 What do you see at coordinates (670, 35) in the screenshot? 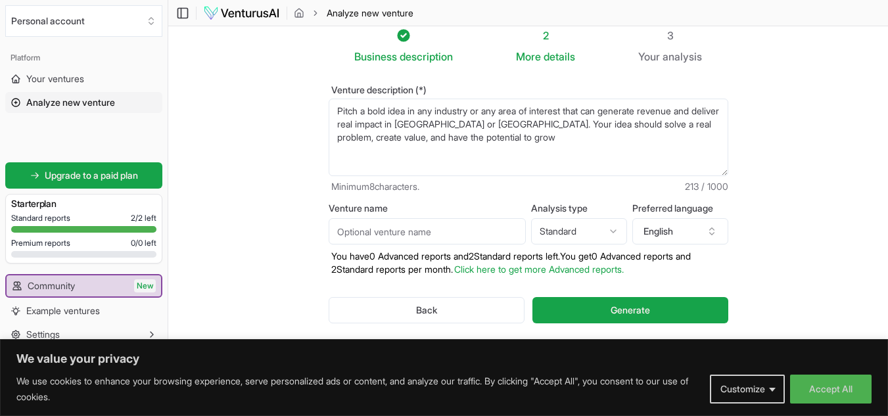
I see `div: 3` at bounding box center [670, 35].